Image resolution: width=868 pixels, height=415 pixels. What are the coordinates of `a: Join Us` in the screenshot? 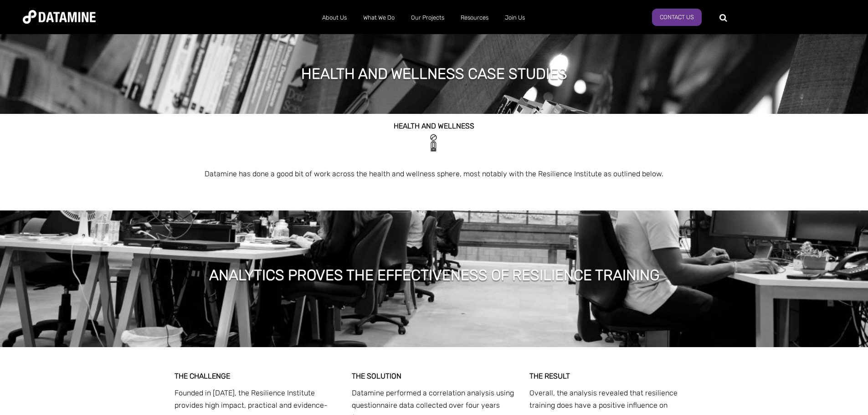 It's located at (515, 18).